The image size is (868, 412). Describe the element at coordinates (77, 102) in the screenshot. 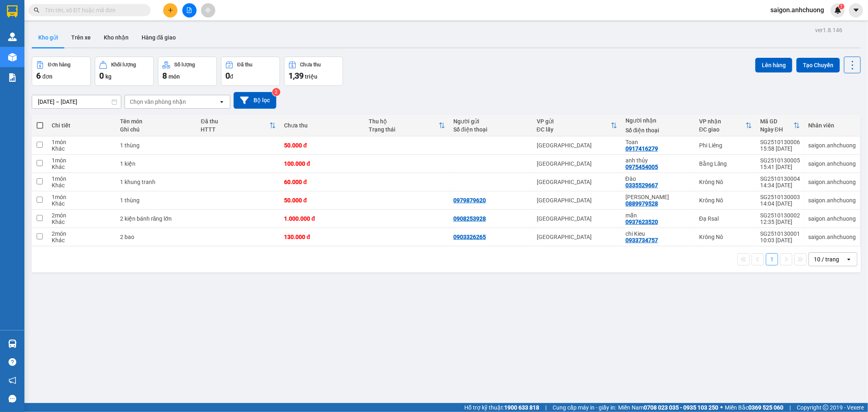

I see `input: Select a date range.` at that location.